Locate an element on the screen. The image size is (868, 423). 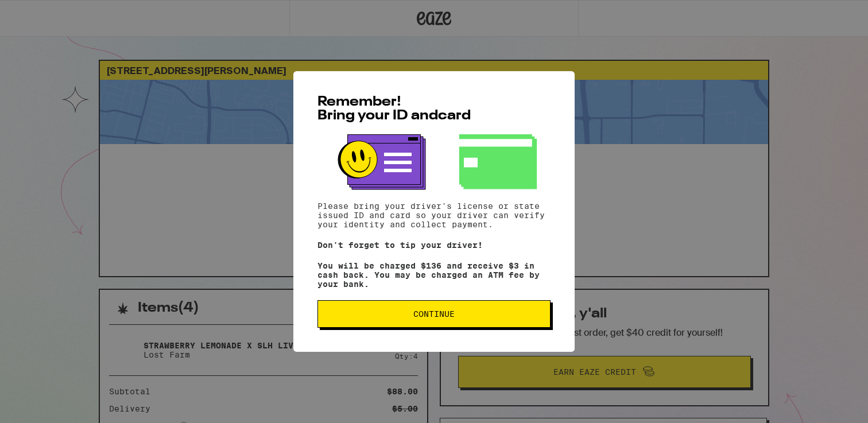
span: Remember! Bring your ID and card is located at coordinates (394, 109).